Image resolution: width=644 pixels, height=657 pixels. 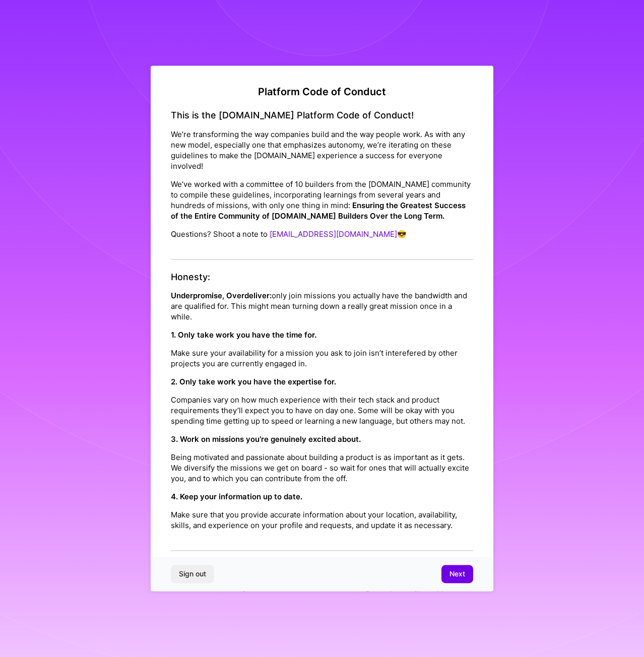 I want to click on span: Next, so click(x=457, y=574).